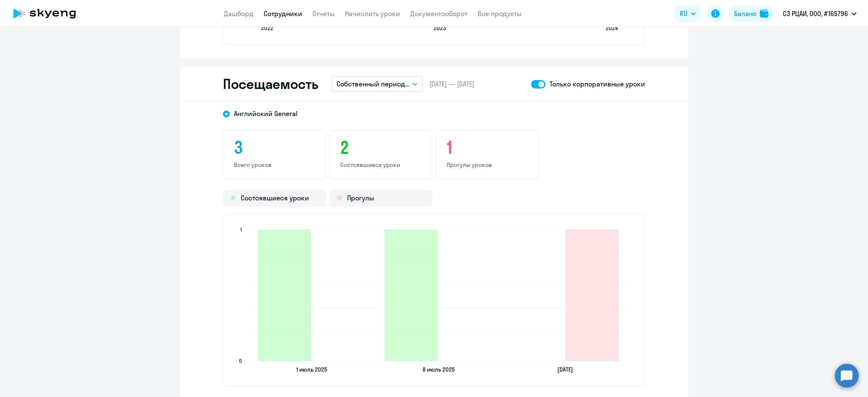  Describe the element at coordinates (381, 147) in the screenshot. I see `h3: 2` at that location.